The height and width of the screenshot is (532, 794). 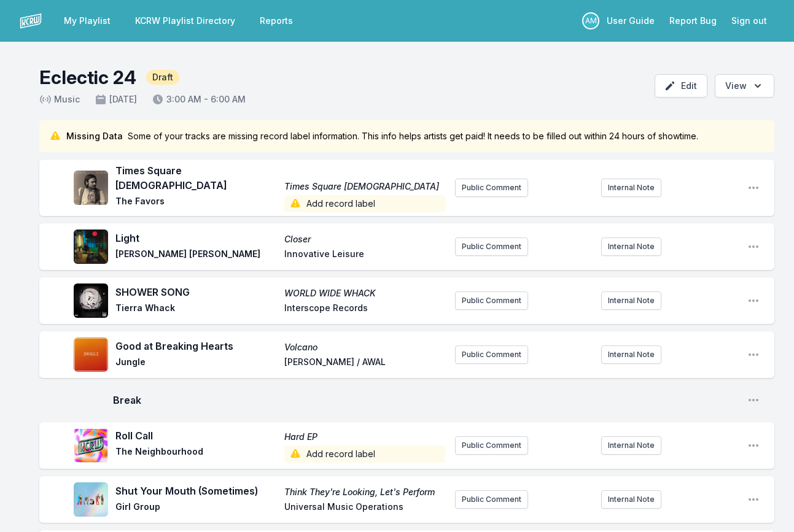 I want to click on img: WORLD WIDE WHACK, so click(x=90, y=301).